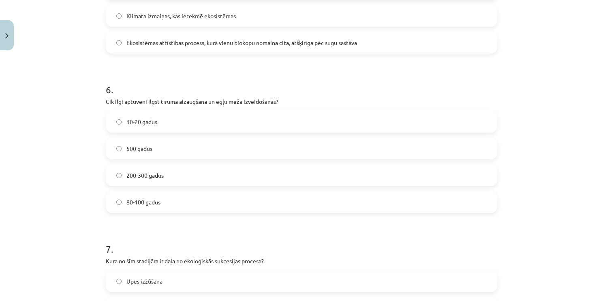  Describe the element at coordinates (119, 43) in the screenshot. I see `input: Ekosistēmas attīstības process, kurā vienu biokopu nomaina cita, atšķirīga pēc sugu sastāva` at that location.